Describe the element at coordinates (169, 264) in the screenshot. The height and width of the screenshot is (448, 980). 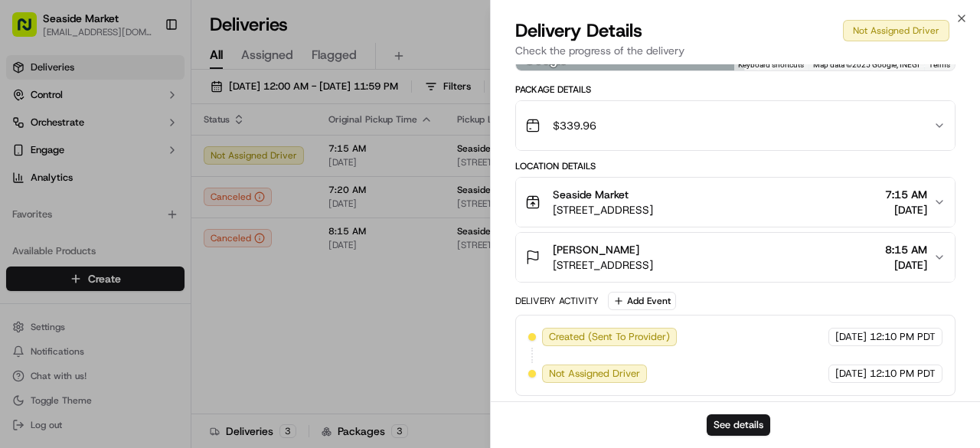
I see `span: Pylon` at that location.